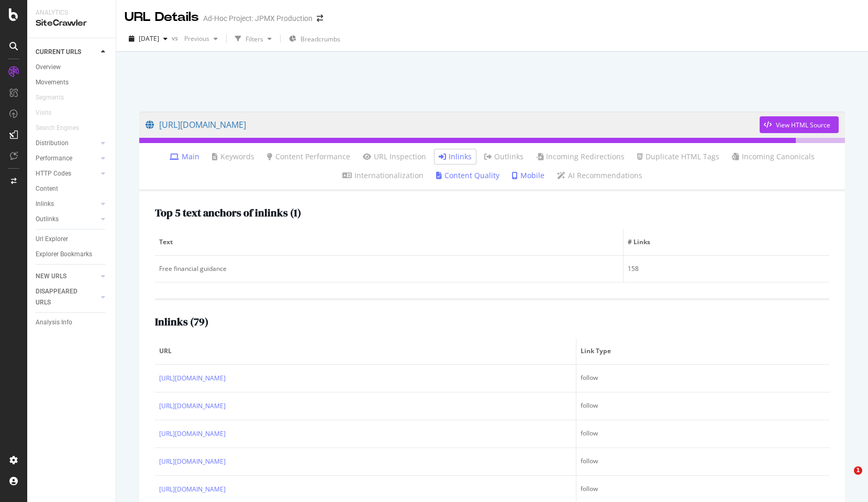  What do you see at coordinates (48, 67) in the screenshot?
I see `div: Overview` at bounding box center [48, 67].